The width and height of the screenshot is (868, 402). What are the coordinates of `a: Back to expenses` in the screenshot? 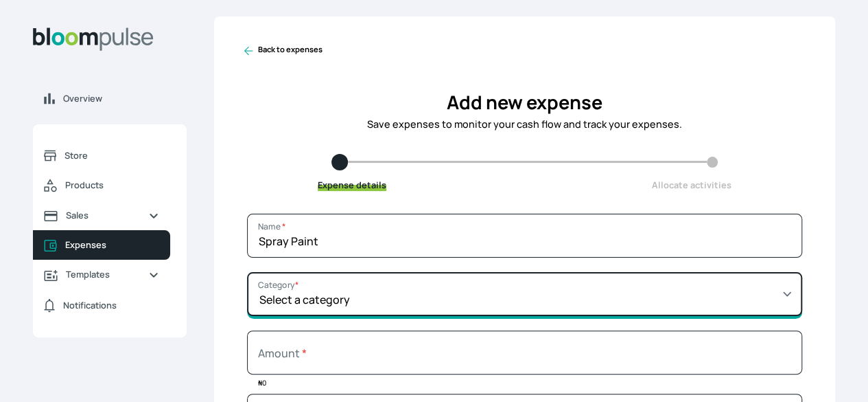 It's located at (282, 51).